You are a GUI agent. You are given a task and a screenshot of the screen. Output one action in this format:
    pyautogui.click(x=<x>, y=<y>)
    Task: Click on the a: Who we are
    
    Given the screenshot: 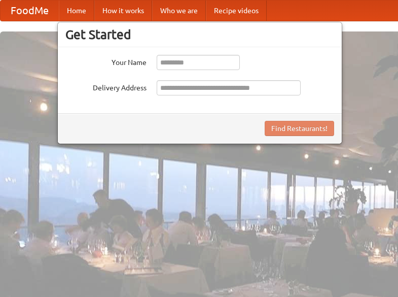 What is the action you would take?
    pyautogui.click(x=179, y=11)
    